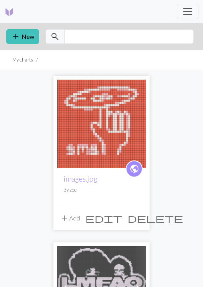 This screenshot has width=203, height=287. I want to click on button: Toggle navigation, so click(188, 12).